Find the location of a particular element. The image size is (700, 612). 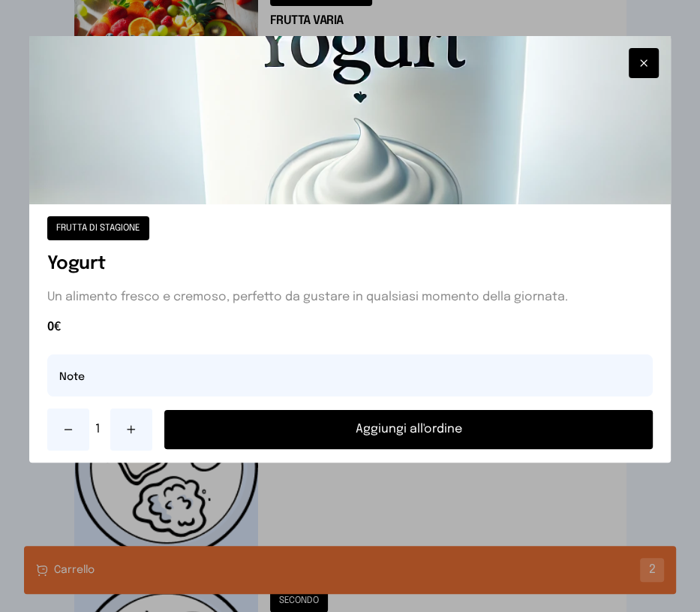

img: Yogurt is located at coordinates (350, 120).